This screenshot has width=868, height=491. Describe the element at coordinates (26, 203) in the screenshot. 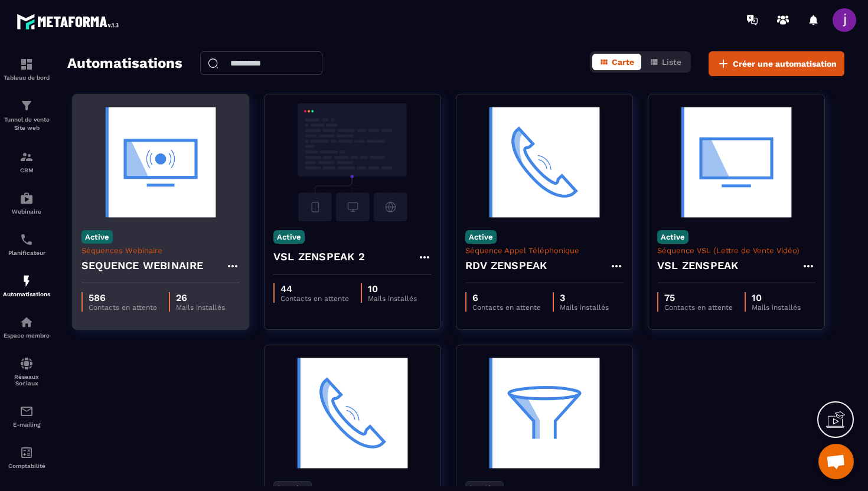

I see `a: automationsautomationsWebinaire` at that location.